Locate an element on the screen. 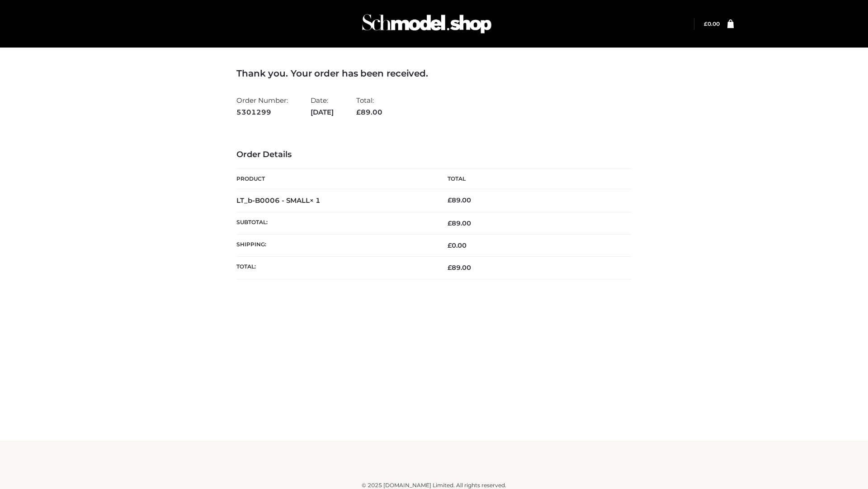 This screenshot has width=868, height=489. li: Date: is located at coordinates (322, 106).